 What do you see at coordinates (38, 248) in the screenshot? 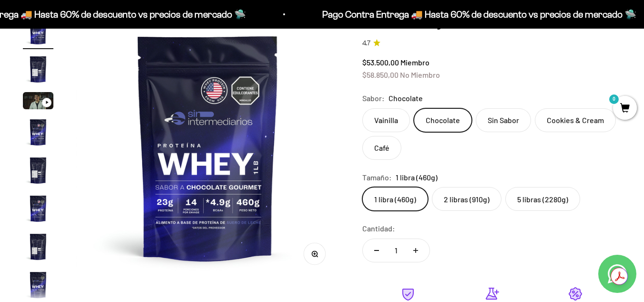
I see `button: Ir al artículo 7` at bounding box center [38, 248].